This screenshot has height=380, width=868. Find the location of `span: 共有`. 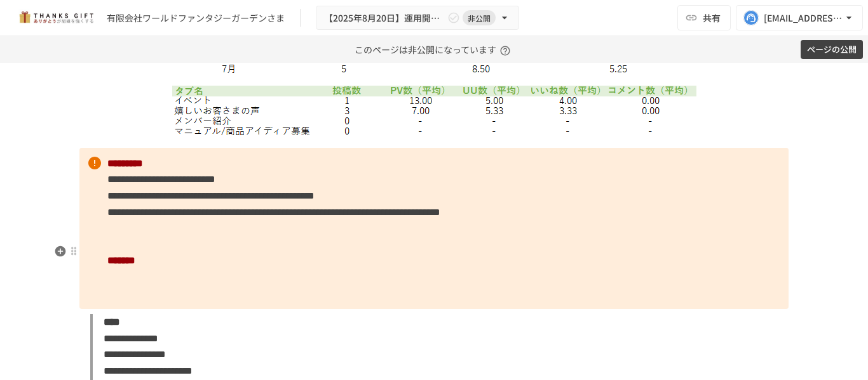

span: 共有 is located at coordinates (712, 18).